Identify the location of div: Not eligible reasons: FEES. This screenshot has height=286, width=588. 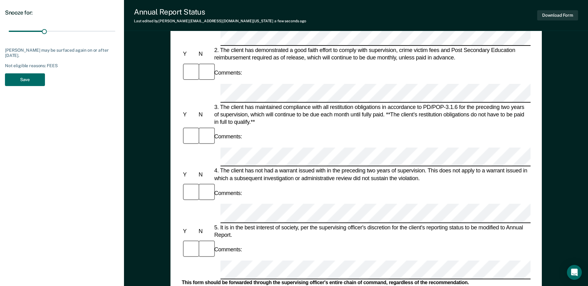
(62, 66).